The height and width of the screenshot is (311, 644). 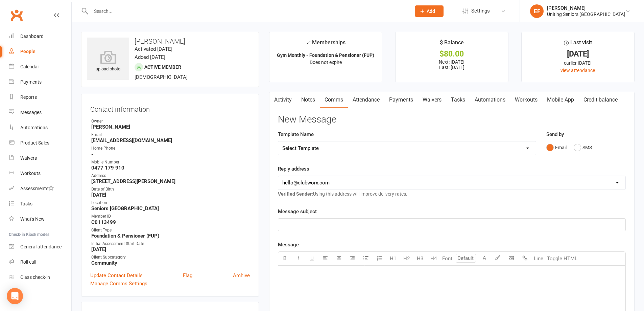 I want to click on label: Message subject, so click(x=297, y=212).